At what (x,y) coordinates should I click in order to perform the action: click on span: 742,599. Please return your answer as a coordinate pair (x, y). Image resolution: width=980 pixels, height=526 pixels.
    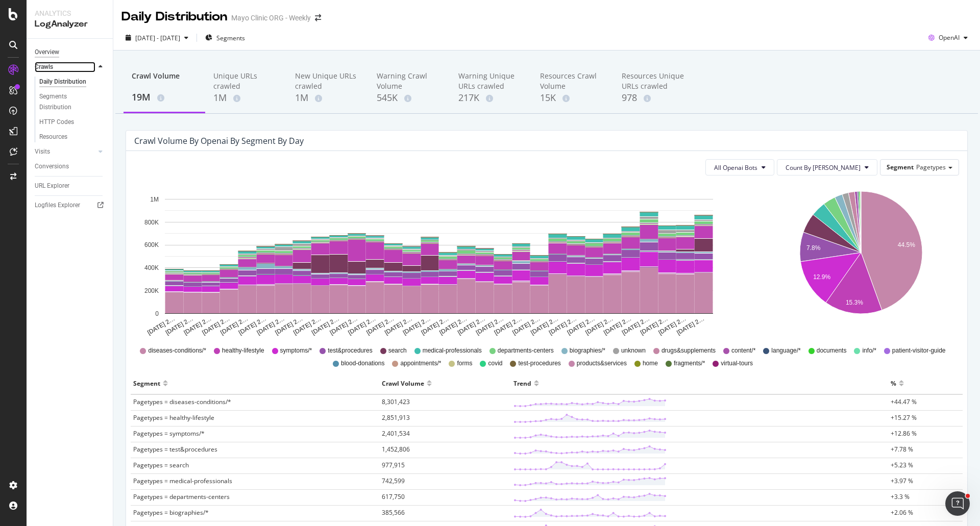
    Looking at the image, I should click on (393, 481).